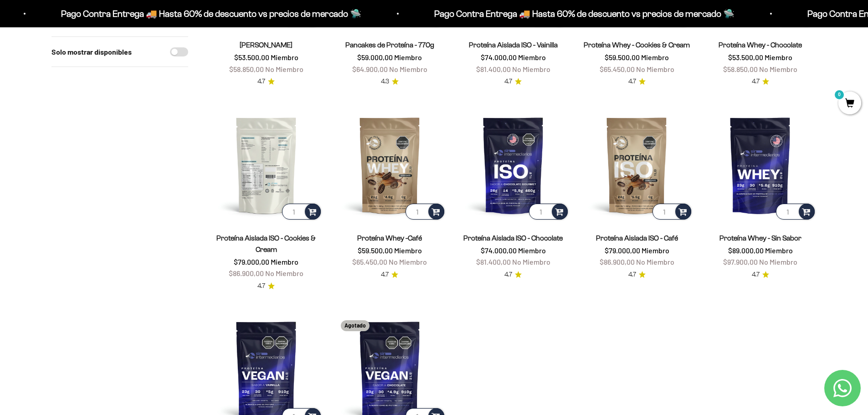 The height and width of the screenshot is (415, 868). I want to click on a: Proteína Whey - Sin Sabor, so click(760, 238).